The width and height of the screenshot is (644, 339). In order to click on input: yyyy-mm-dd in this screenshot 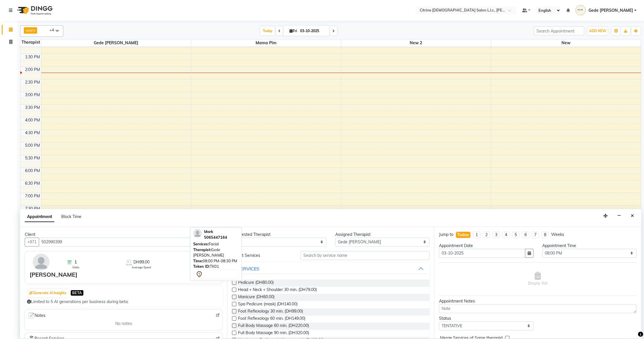, I will do `click(482, 253)`.